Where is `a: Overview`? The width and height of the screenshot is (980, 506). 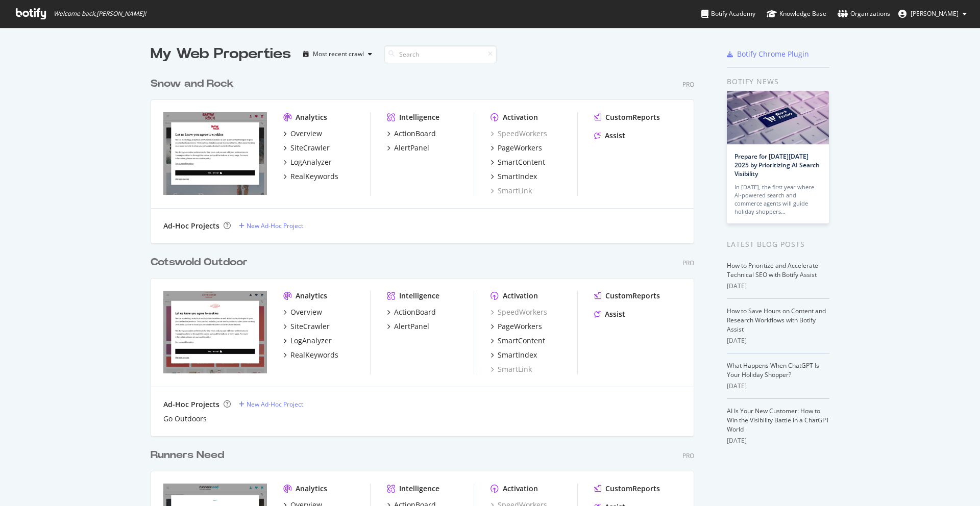
a: Overview is located at coordinates (303, 133).